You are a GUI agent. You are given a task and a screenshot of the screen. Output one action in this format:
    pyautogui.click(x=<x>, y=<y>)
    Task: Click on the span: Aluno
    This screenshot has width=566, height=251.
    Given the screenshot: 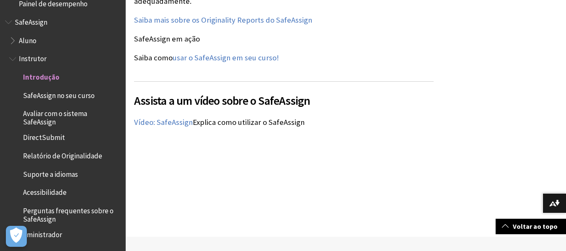 What is the action you would take?
    pyautogui.click(x=28, y=39)
    